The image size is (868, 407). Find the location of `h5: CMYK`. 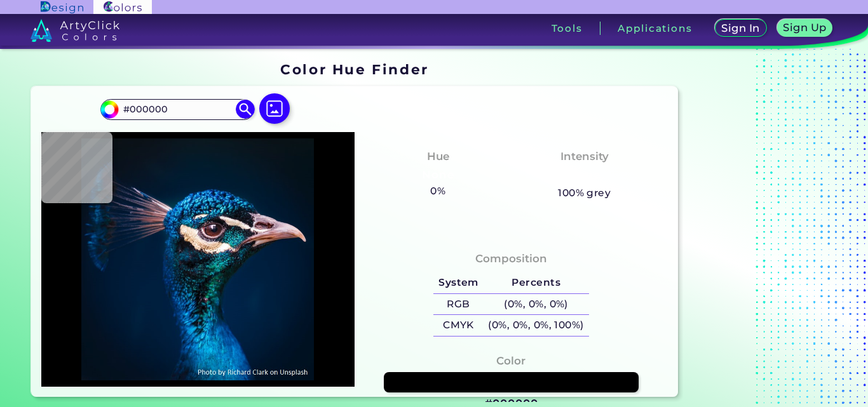

h5: CMYK is located at coordinates (458, 325).